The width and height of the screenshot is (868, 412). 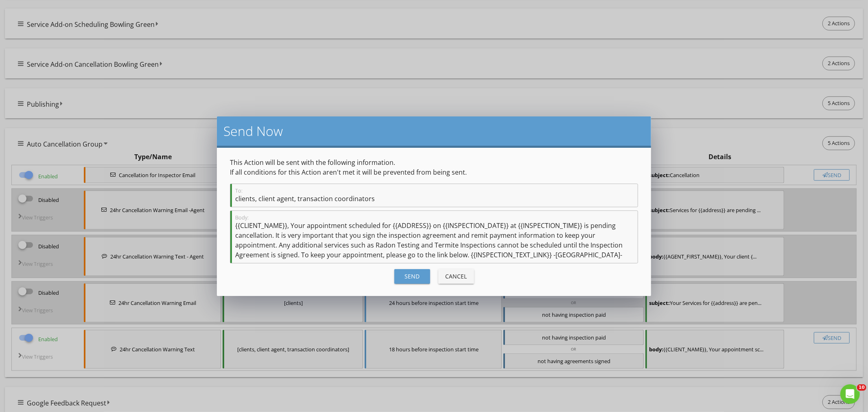 What do you see at coordinates (434, 167) in the screenshot?
I see `p: This Action will be sent with the following information. If all conditions for this Action aren't...` at bounding box center [434, 167].